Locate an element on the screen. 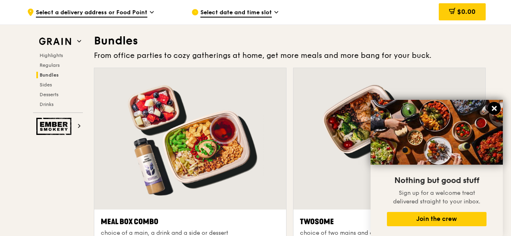 This screenshot has height=236, width=511. span: Nothing but good stuff is located at coordinates (436, 181).